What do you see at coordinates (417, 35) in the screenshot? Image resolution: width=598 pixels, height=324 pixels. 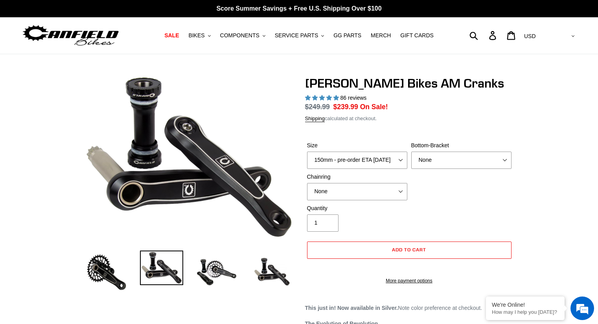 I see `a: GIFT CARDS` at bounding box center [417, 35].